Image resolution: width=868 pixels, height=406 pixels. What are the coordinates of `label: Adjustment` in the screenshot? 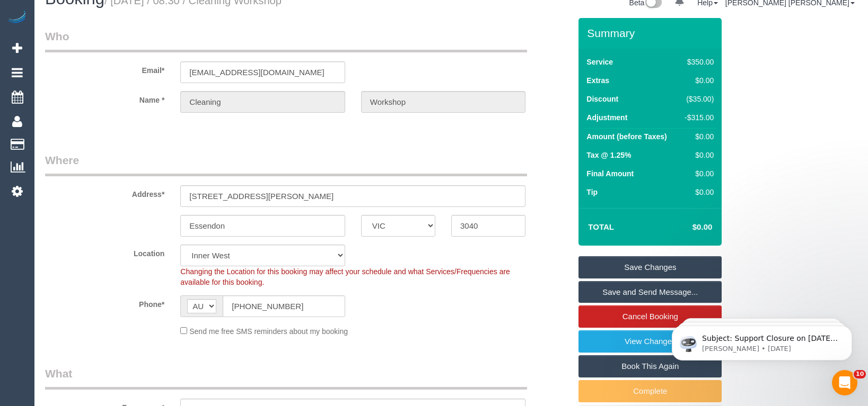 It's located at (606, 118).